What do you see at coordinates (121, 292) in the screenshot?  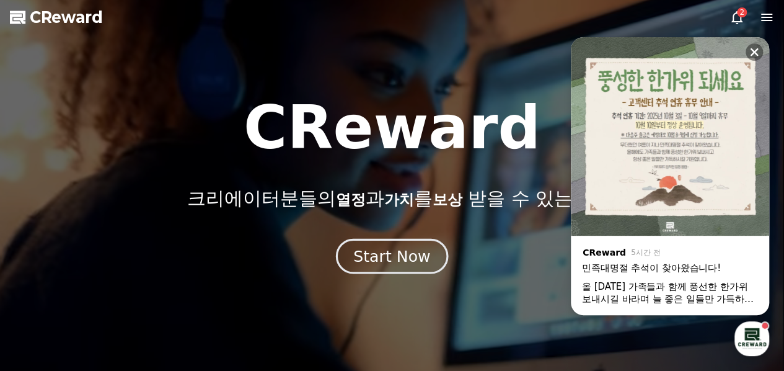 I see `span: 대화` at bounding box center [121, 292].